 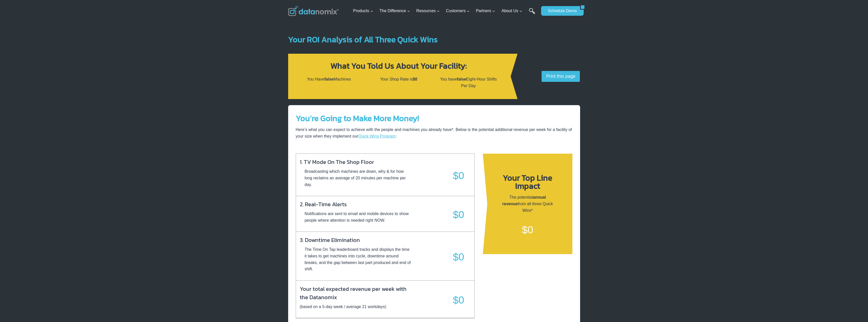 What do you see at coordinates (512, 11) in the screenshot?
I see `span: About Us` at bounding box center [512, 11].